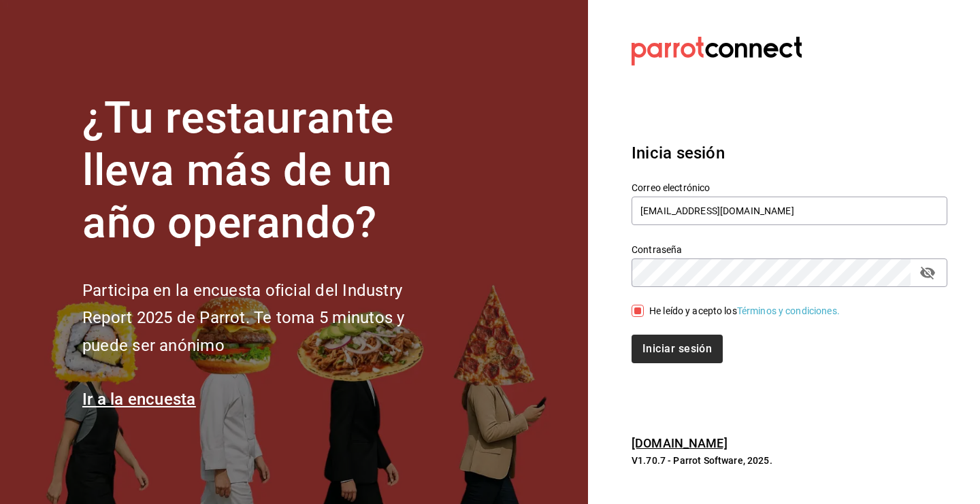 Image resolution: width=980 pixels, height=504 pixels. Describe the element at coordinates (790, 250) in the screenshot. I see `label: Contraseña` at that location.